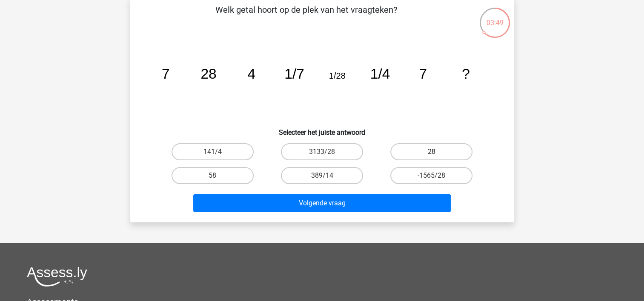 The height and width of the screenshot is (301, 644). I want to click on label: 141/4, so click(213, 152).